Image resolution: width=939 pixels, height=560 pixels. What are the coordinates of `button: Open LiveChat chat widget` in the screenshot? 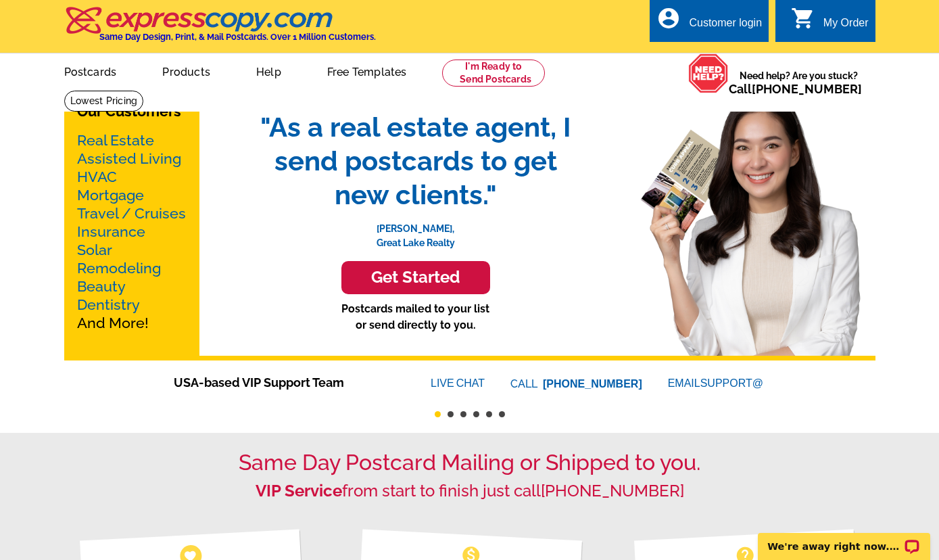 It's located at (164, 29).